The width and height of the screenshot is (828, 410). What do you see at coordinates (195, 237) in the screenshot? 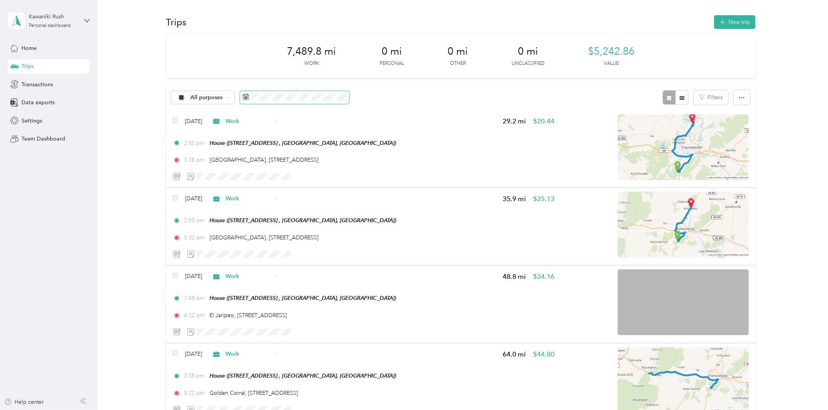
I see `span: 5:32 pm` at bounding box center [195, 237].